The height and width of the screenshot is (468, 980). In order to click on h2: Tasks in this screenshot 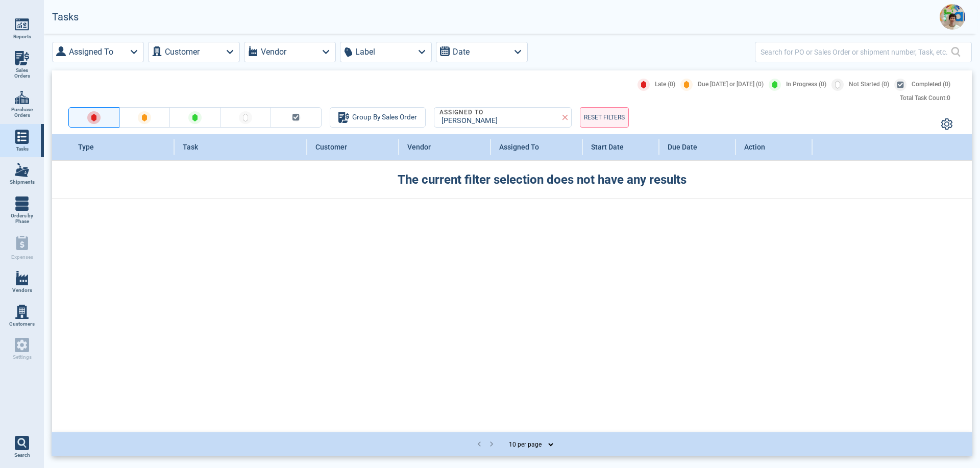, I will do `click(65, 17)`.